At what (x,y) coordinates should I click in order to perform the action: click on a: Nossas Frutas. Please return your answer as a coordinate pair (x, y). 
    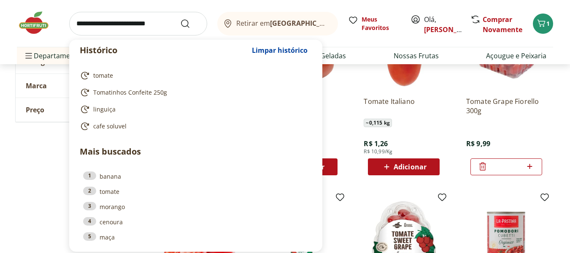
    Looking at the image, I should click on (416, 56).